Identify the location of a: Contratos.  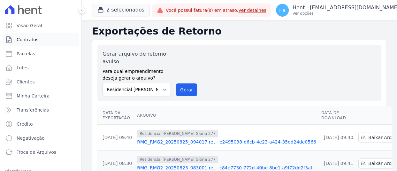
(41, 40).